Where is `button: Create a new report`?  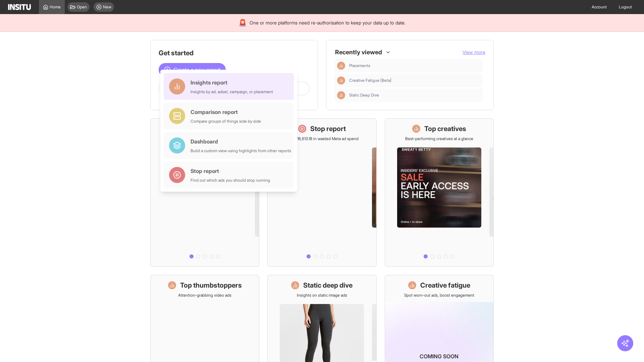
button: Create a new report is located at coordinates (192, 70).